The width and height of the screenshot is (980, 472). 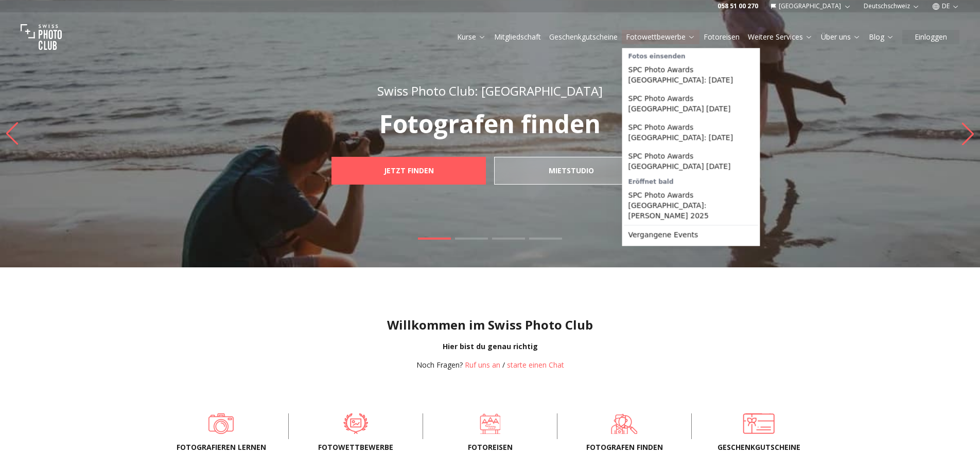 I want to click on a: Fotografieren lernen, so click(x=222, y=424).